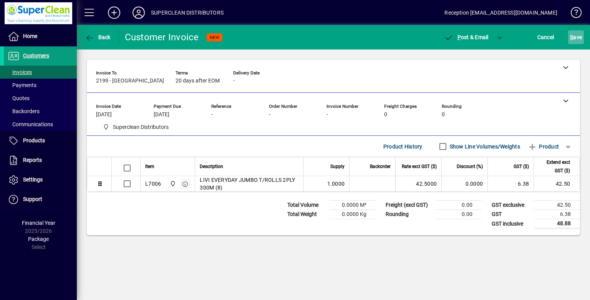 The width and height of the screenshot is (590, 300). Describe the element at coordinates (30, 36) in the screenshot. I see `span: Home` at that location.